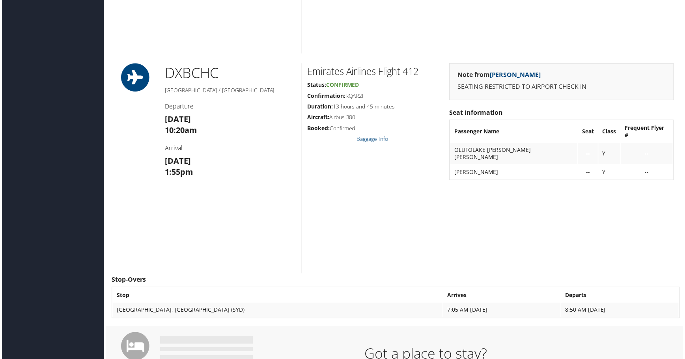 Image resolution: width=685 pixels, height=359 pixels. I want to click on h2: Emirates Airlines Flight 412, so click(372, 72).